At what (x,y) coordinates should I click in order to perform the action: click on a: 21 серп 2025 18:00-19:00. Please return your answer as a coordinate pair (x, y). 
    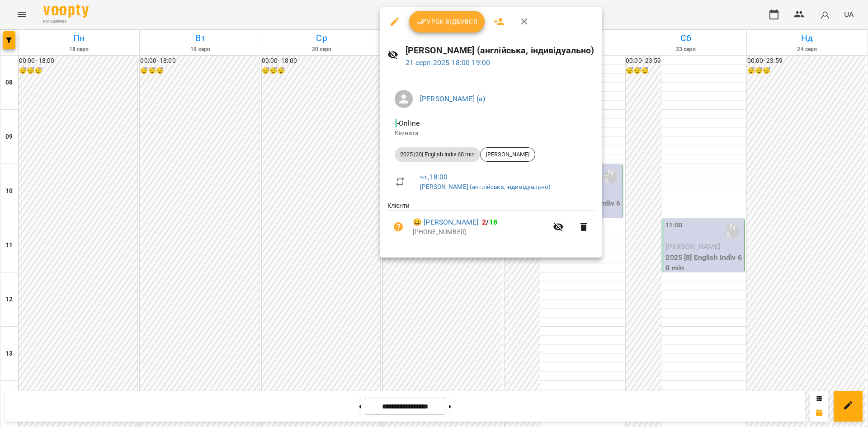
    Looking at the image, I should click on (448, 62).